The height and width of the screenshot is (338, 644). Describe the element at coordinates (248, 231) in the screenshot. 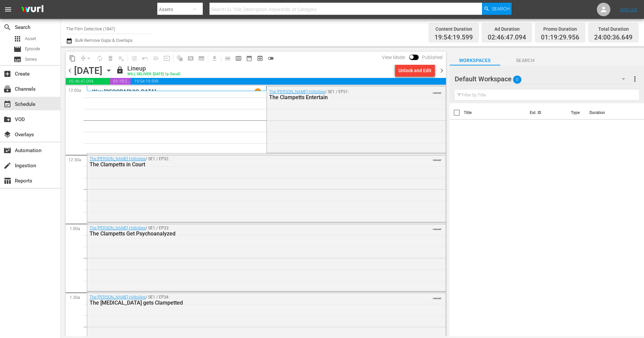

I see `div: / SE1 / EP33:` at that location.